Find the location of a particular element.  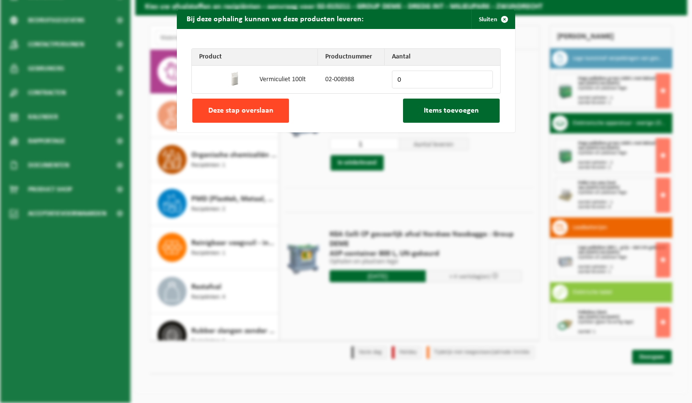

button: Deze stap overslaan is located at coordinates (241, 111).